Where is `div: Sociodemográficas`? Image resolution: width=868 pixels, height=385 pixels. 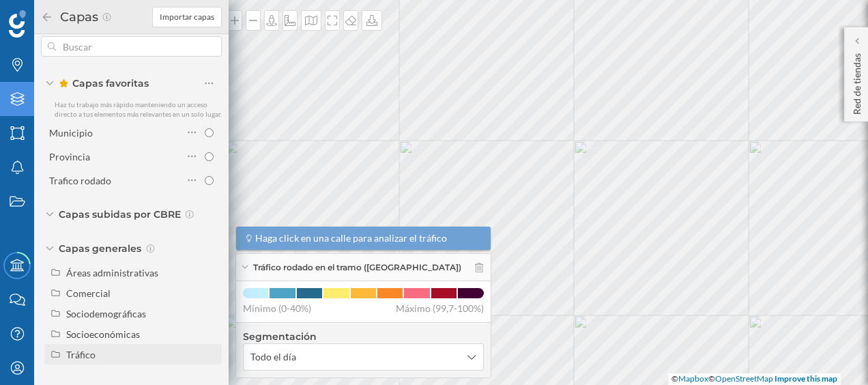 div: Sociodemográficas is located at coordinates (106, 314).